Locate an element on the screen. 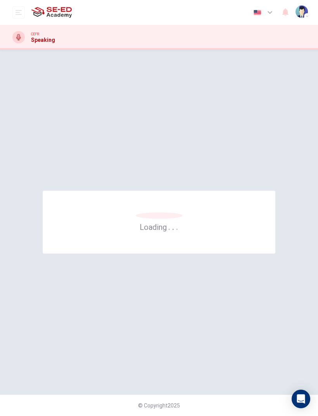 The image size is (318, 416). h6: Loading is located at coordinates (159, 227).